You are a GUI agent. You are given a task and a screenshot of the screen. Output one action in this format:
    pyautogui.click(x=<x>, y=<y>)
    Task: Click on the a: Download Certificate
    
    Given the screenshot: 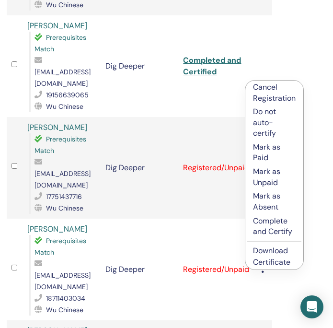 What is the action you would take?
    pyautogui.click(x=272, y=256)
    